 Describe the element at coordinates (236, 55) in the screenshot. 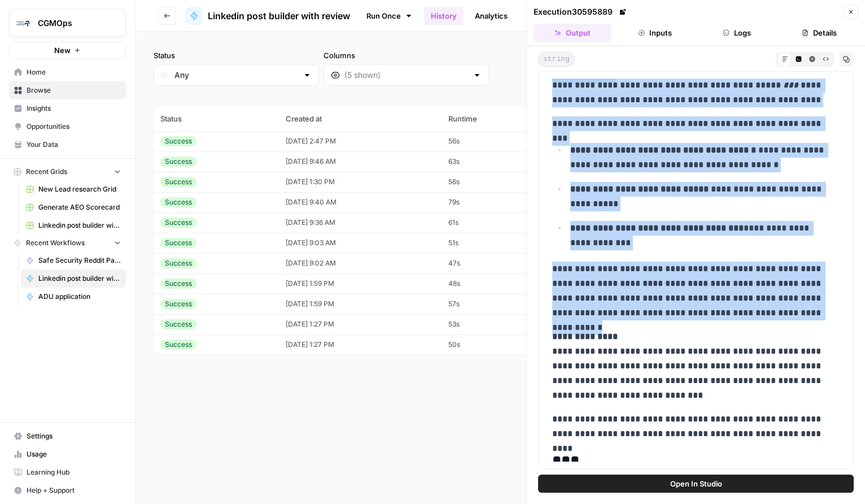

I see `label: Status` at that location.